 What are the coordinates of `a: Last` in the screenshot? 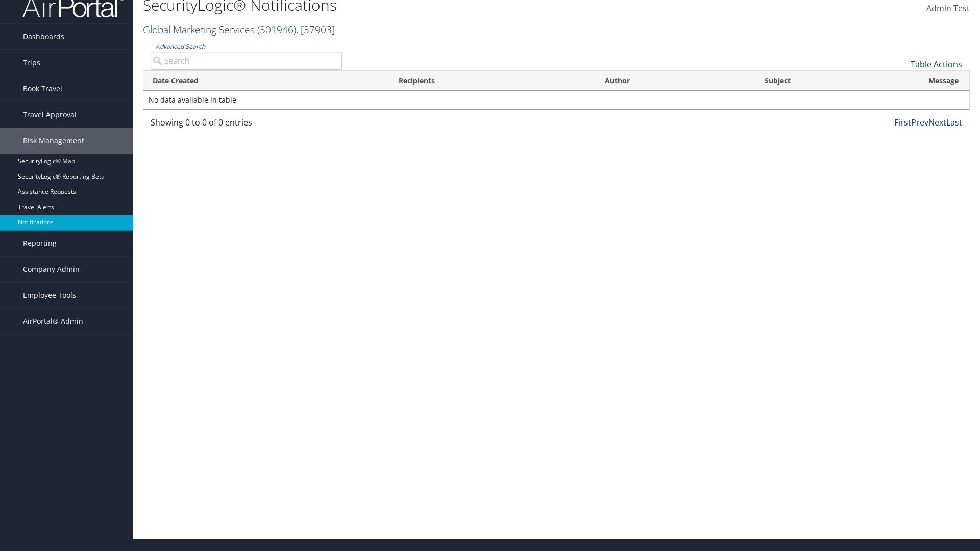 It's located at (955, 123).